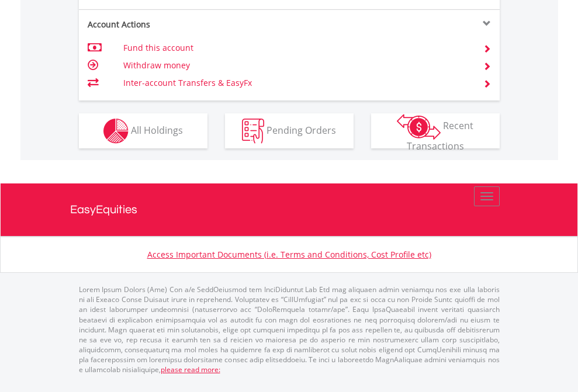  What do you see at coordinates (435, 131) in the screenshot?
I see `button: Recent Transactions` at bounding box center [435, 131].